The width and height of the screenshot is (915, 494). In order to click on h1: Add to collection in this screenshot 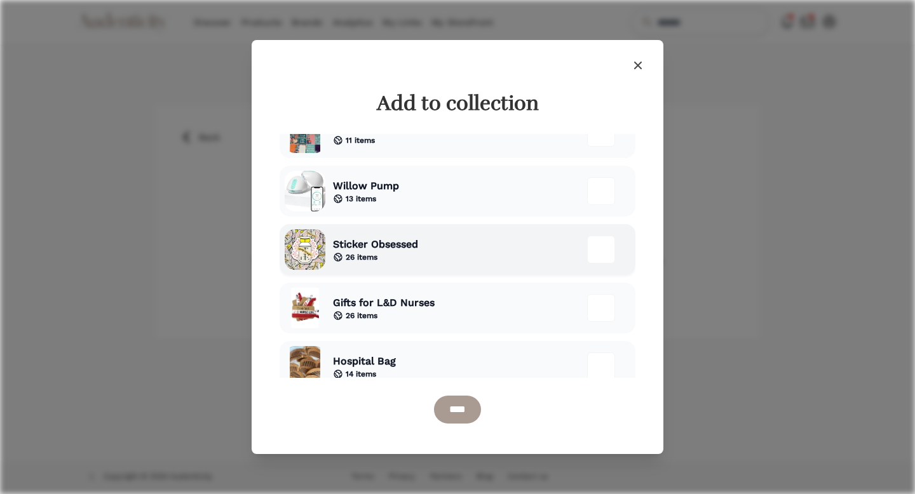, I will do `click(457, 104)`.